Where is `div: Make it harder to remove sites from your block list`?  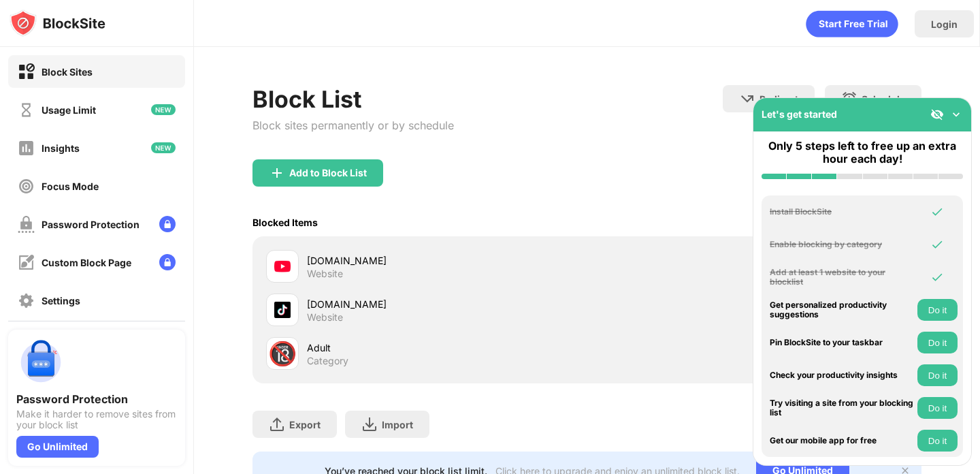 div: Make it harder to remove sites from your block list is located at coordinates (97, 419).